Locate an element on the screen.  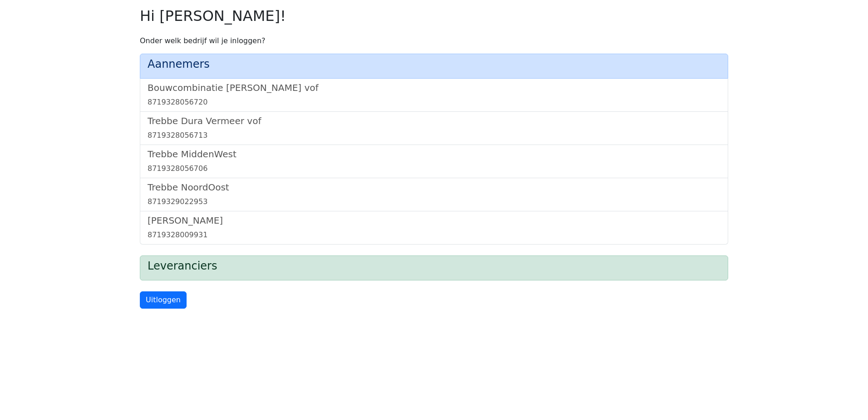
div: 8719328056720 is located at coordinates (434, 102).